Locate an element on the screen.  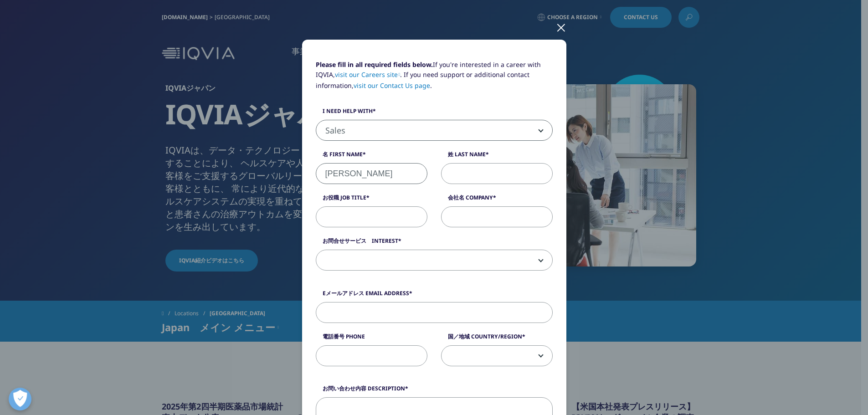
label: Eメールアドレス Email Address is located at coordinates (434, 295).